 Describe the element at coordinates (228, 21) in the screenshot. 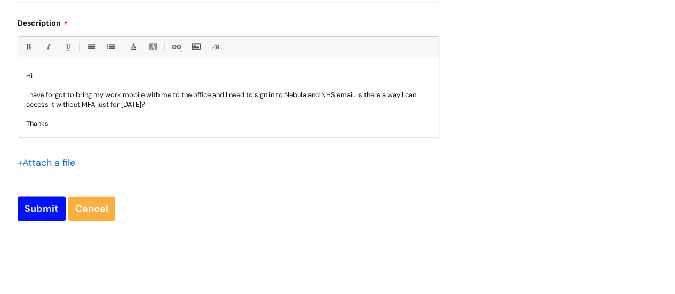

I see `label: Description` at that location.